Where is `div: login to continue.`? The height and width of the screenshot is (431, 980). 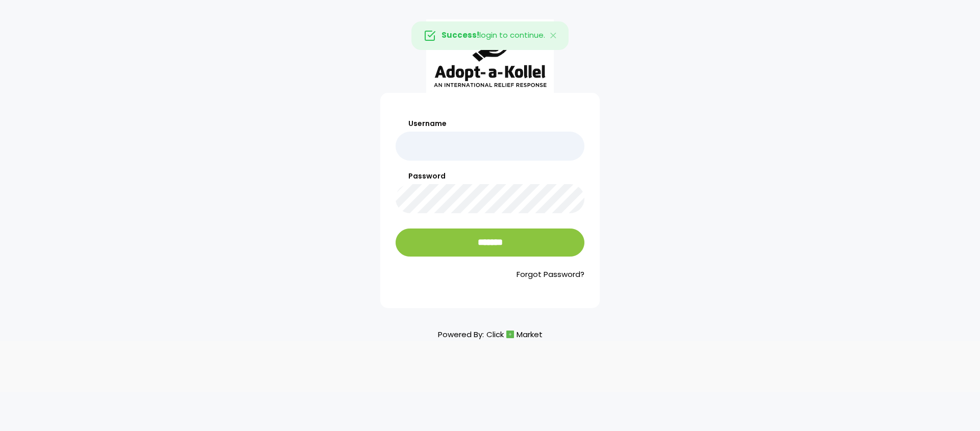 div: login to continue. is located at coordinates (490, 36).